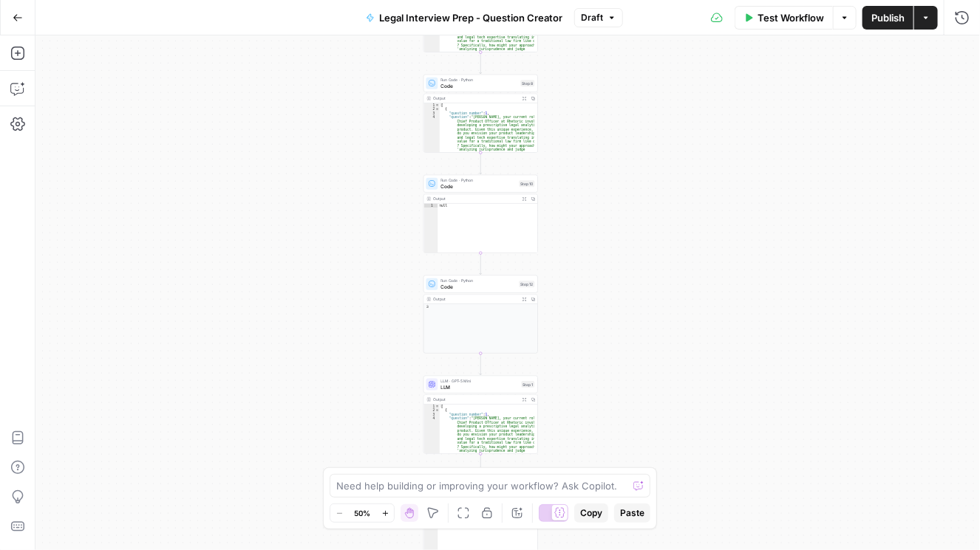 The height and width of the screenshot is (550, 980). I want to click on span: Toggle code folding, rows 1 through 27, so click(438, 407).